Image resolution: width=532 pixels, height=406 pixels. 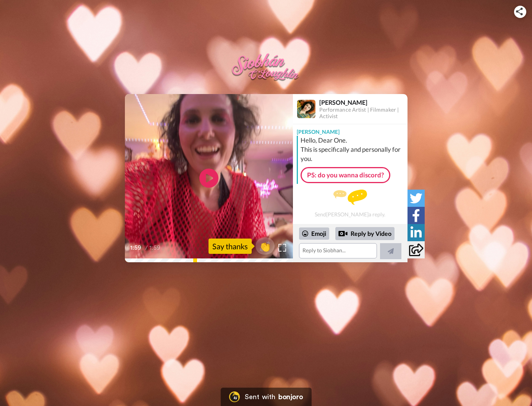 I want to click on a: PS: do you wanna discord?, so click(x=346, y=175).